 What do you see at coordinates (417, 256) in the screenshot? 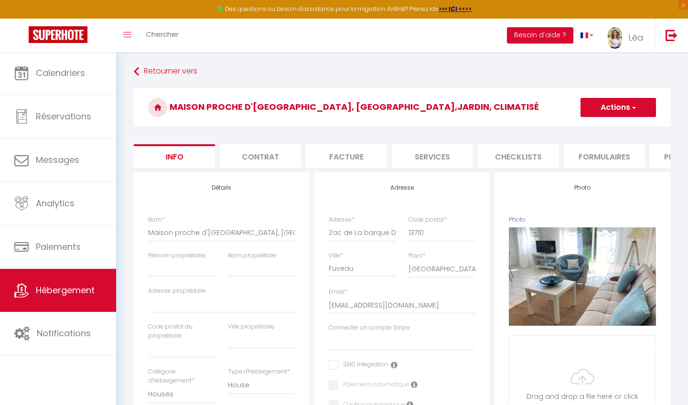
I see `label: Pays` at bounding box center [417, 256].